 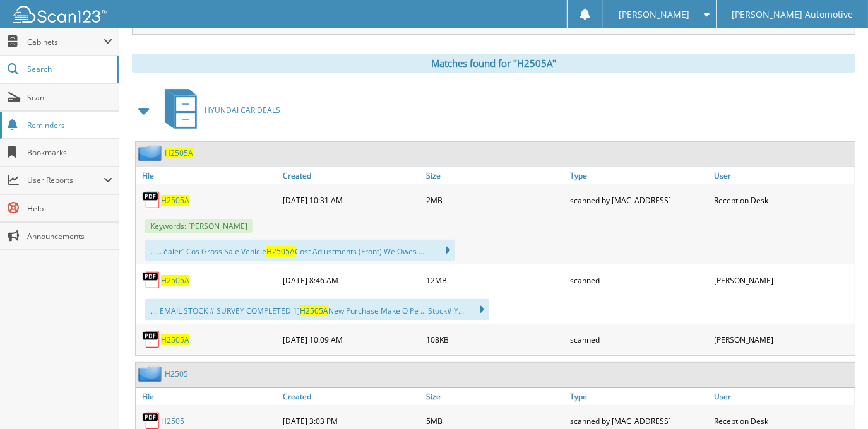 What do you see at coordinates (65, 41) in the screenshot?
I see `span: Cabinets` at bounding box center [65, 41].